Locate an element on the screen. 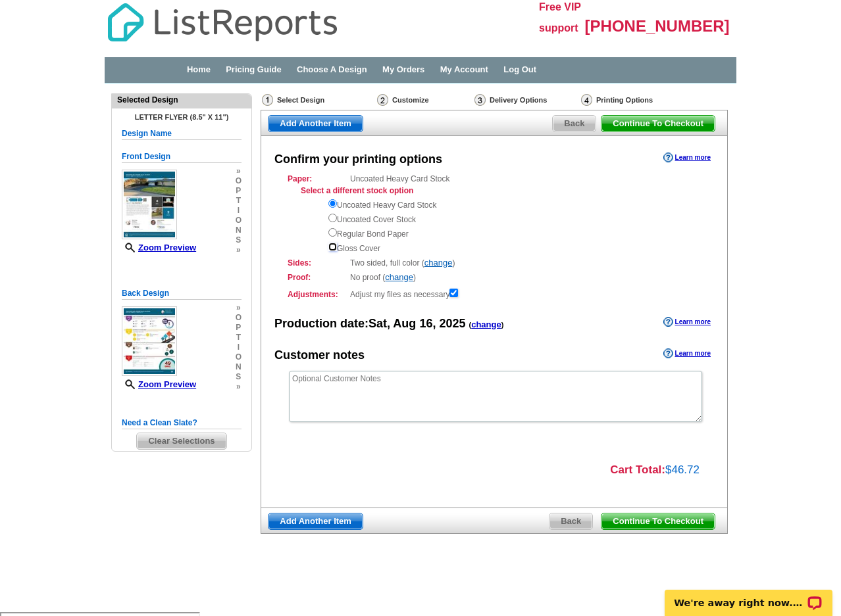 The width and height of the screenshot is (841, 616). img: Select Design is located at coordinates (267, 100).